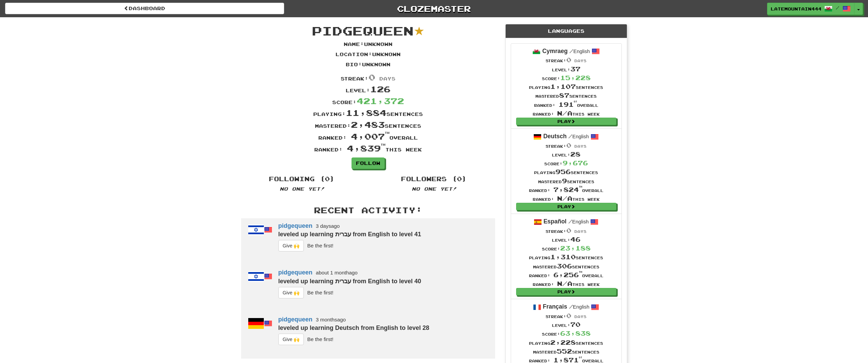 The image size is (868, 363). What do you see at coordinates (354, 328) in the screenshot?
I see `strong: leveled up learning Deutsch from English to level 28` at bounding box center [354, 328].